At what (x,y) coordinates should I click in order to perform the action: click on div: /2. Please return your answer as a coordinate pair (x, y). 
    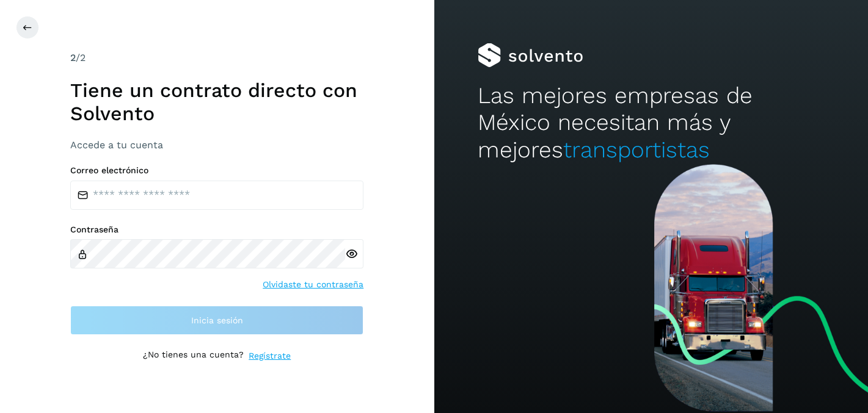
    Looking at the image, I should click on (217, 58).